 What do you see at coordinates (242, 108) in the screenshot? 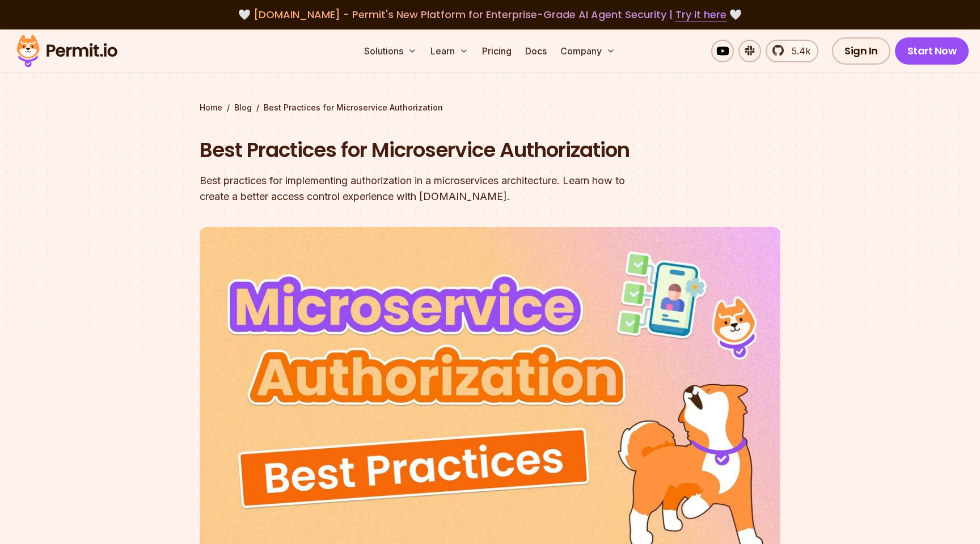
I see `a: Blog` at bounding box center [242, 108].